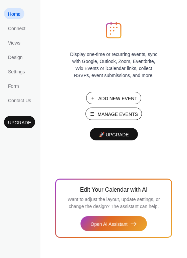 The image size is (187, 258). I want to click on span: Settings, so click(16, 72).